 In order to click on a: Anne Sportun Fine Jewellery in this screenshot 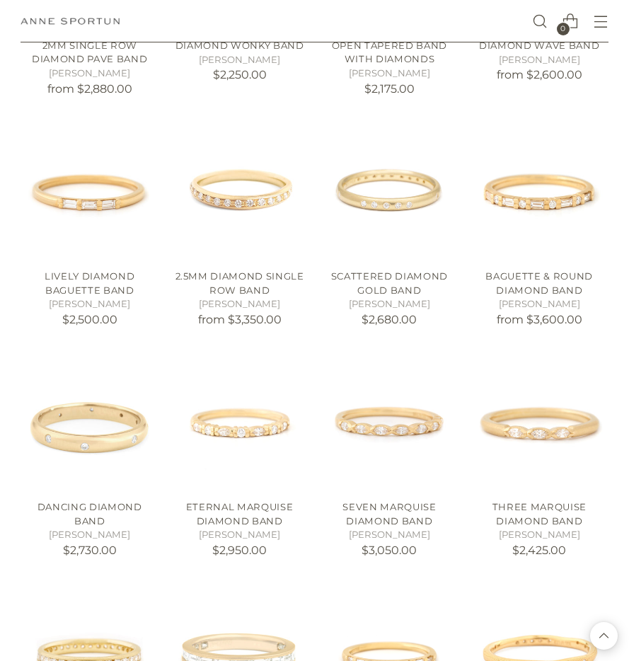, I will do `click(70, 21)`.